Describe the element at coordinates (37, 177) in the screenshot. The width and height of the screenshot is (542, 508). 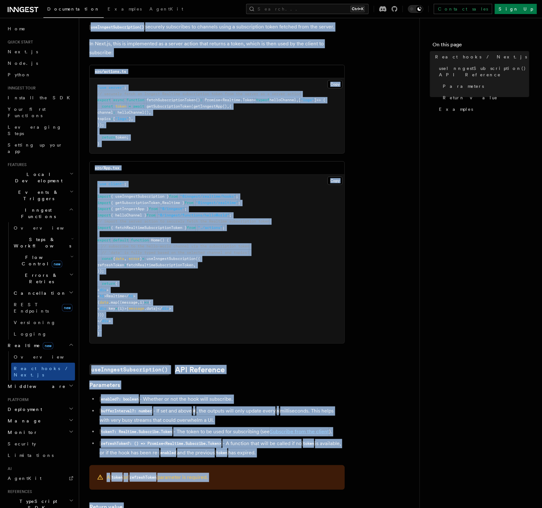
I see `span: Local Development` at that location.